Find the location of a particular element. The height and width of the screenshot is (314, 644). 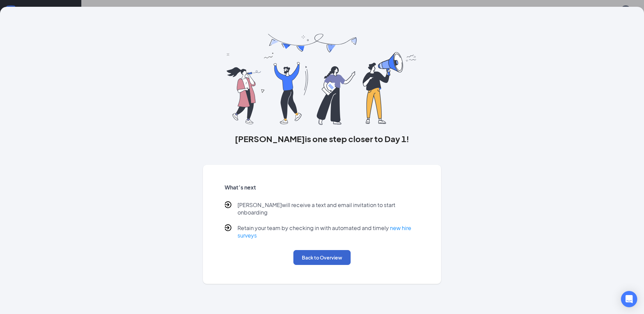

div: Open Intercom Messenger is located at coordinates (629, 299).